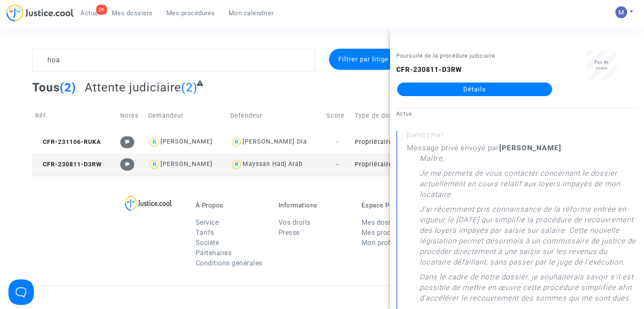  I want to click on a: Service, so click(207, 223).